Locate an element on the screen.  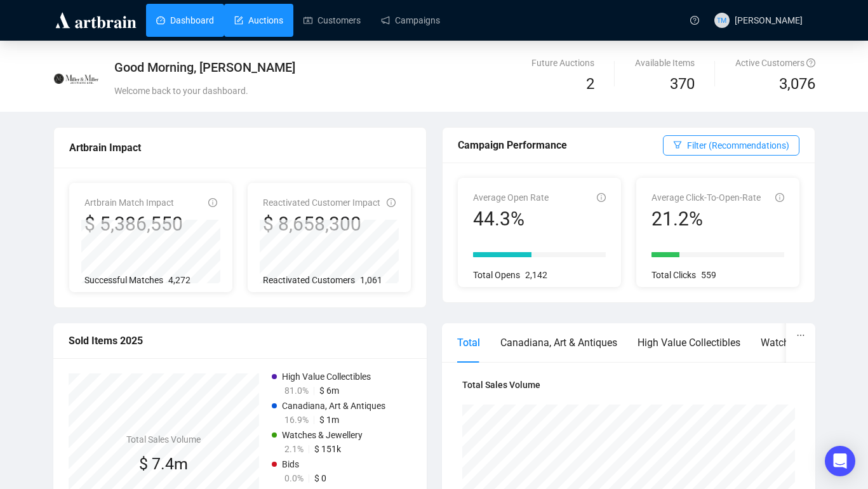
div: Sold Items 2025 is located at coordinates (240, 341).